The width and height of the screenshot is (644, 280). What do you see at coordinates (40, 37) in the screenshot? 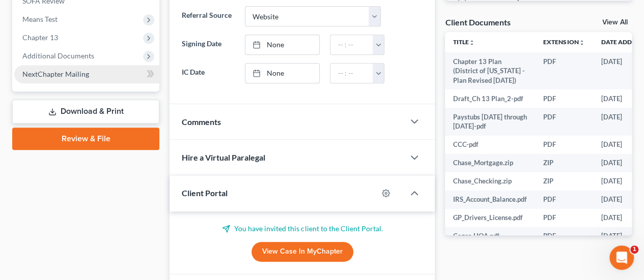
I see `span: Chapter 13` at bounding box center [40, 37].